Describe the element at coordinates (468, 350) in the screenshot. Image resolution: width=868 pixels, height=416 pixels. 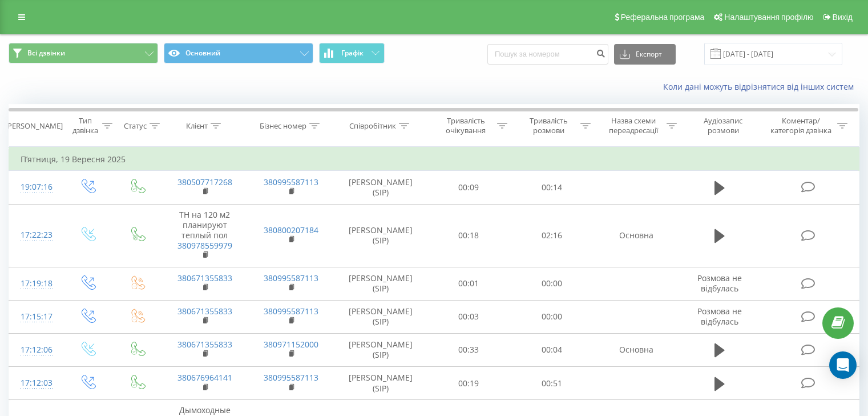
I see `td: 00:33` at that location.